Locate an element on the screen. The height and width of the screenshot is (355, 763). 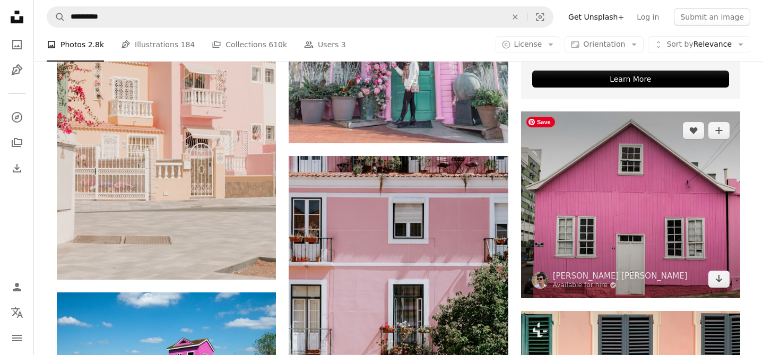
a: pink wooden house showing closed white wooden door is located at coordinates (630, 204).